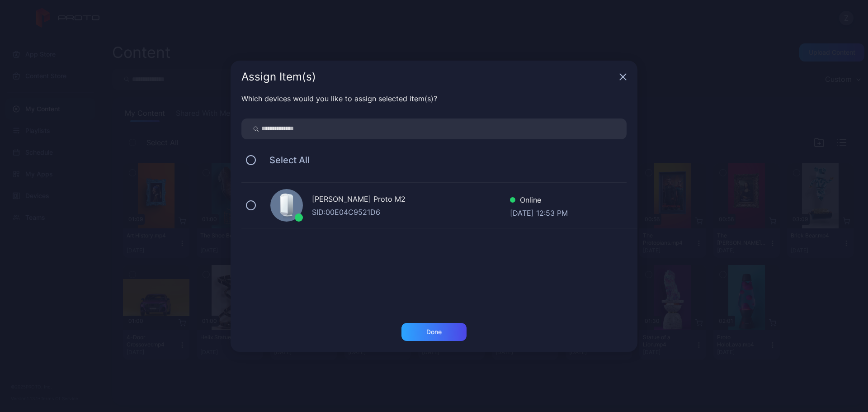 The height and width of the screenshot is (412, 868). I want to click on span: Select All, so click(285, 160).